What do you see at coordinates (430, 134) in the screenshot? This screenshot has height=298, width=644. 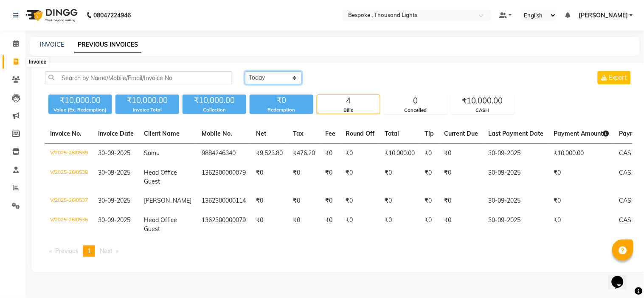 I see `span: Tip` at bounding box center [430, 134].